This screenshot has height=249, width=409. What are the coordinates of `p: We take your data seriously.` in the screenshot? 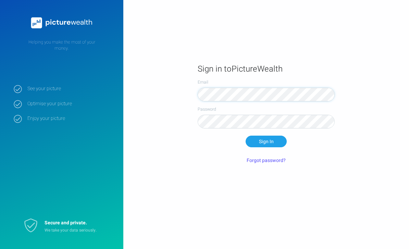 It's located at (75, 230).